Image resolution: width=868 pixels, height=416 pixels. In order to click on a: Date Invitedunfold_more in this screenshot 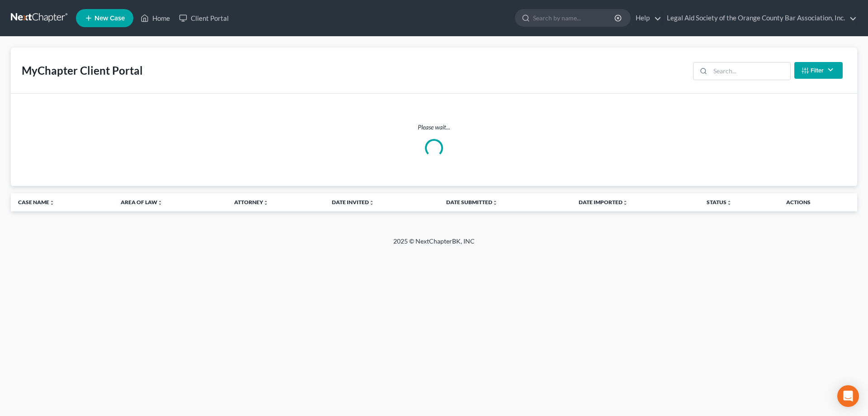, I will do `click(353, 202)`.